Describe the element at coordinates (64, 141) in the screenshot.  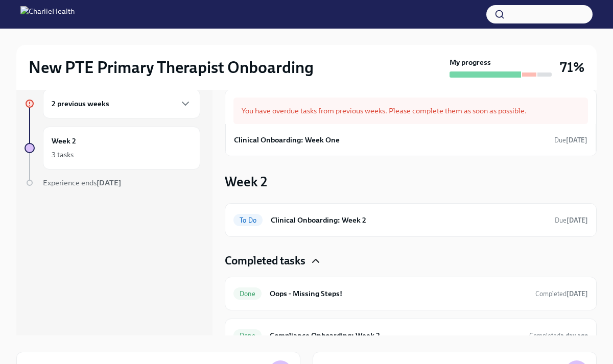
I see `h6: Week 2` at that location.